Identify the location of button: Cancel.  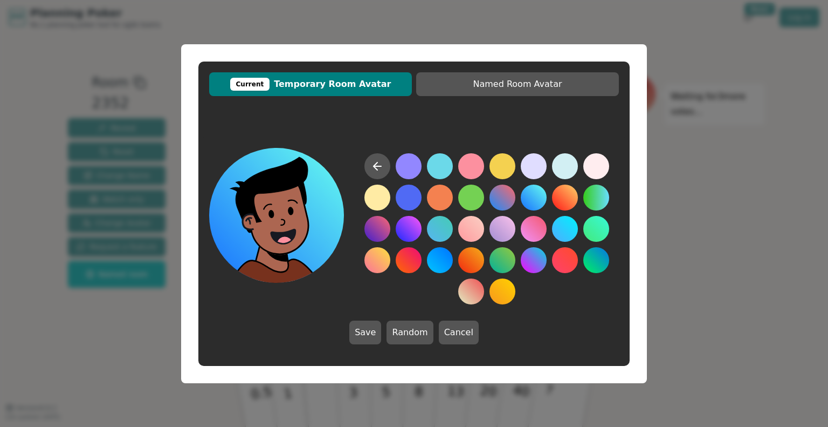
(459, 332).